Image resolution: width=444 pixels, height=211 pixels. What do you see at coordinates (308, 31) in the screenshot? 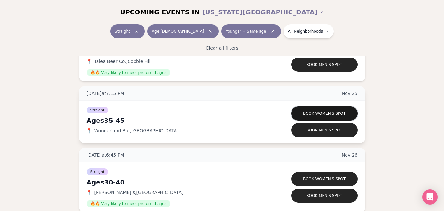
I see `button: All Neighborhoods` at bounding box center [308, 31].